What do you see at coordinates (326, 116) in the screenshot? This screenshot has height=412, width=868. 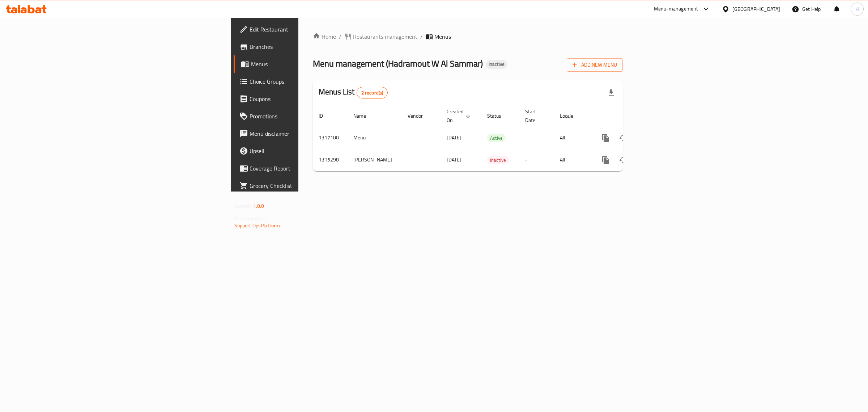 I see `span: ID` at bounding box center [326, 116].